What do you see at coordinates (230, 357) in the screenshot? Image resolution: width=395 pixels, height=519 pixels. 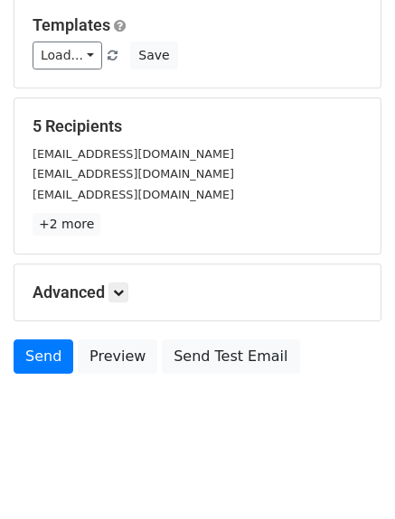 I see `a: Send Test Email` at bounding box center [230, 357].